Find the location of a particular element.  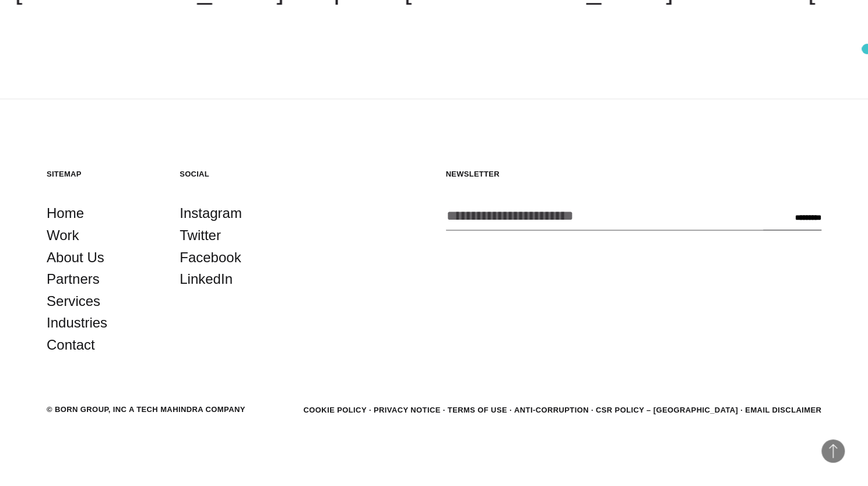

a: Industries is located at coordinates (77, 323).